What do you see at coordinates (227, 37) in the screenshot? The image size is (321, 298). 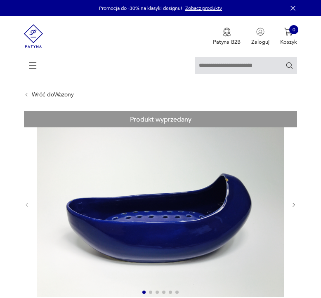 I see `button: Patyna B2B` at bounding box center [227, 37].